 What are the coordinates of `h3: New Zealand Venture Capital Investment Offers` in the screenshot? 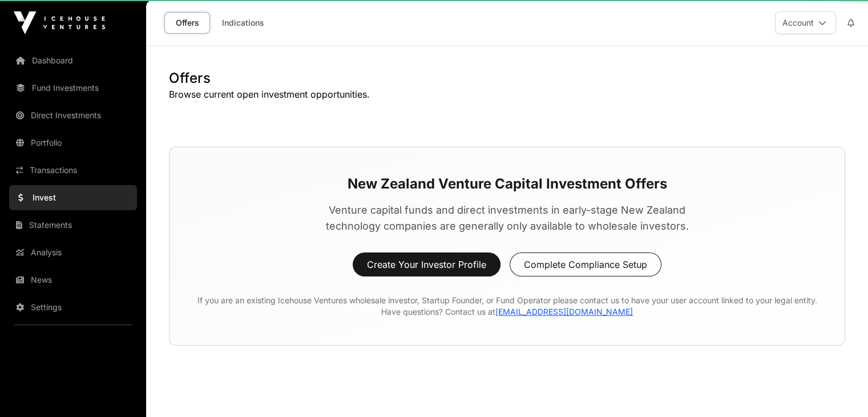 It's located at (507, 184).